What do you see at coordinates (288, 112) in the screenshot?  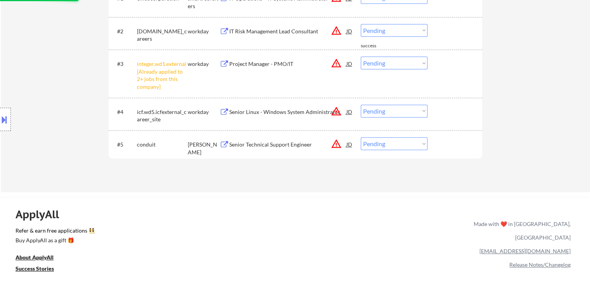 I see `div: Senior Linux - Windows System Administrator` at bounding box center [288, 112].